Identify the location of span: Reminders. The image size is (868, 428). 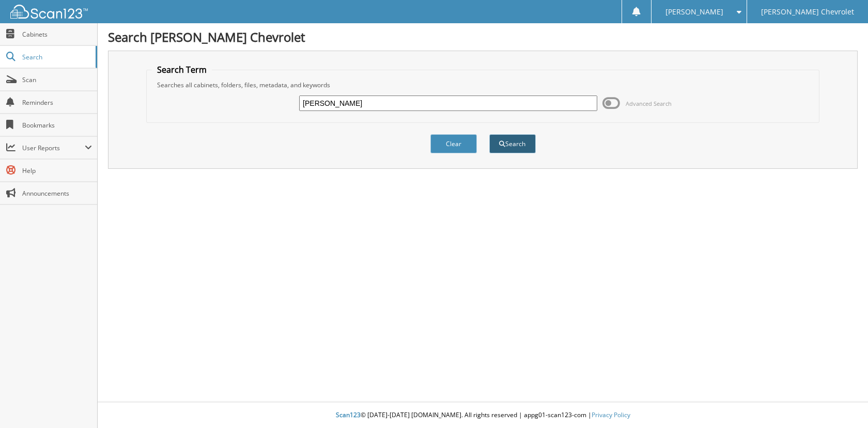
(57, 103).